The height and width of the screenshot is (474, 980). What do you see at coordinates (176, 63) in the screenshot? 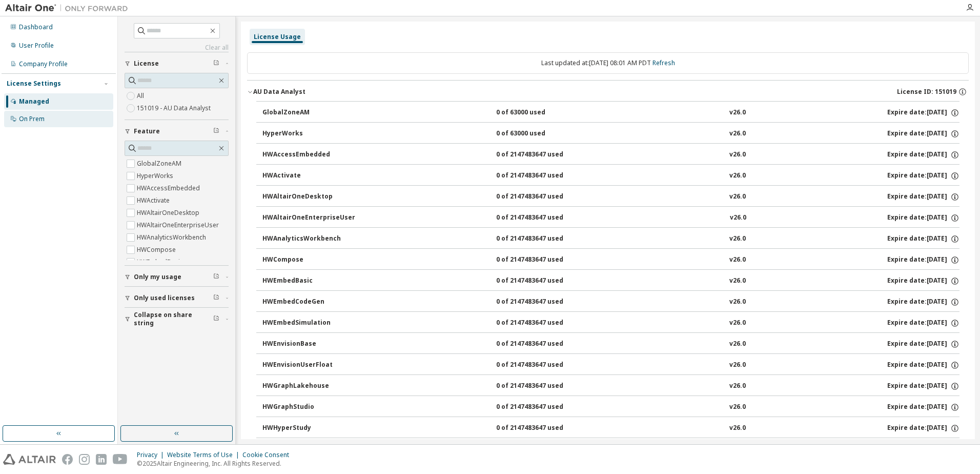
I see `button: License` at bounding box center [176, 63].